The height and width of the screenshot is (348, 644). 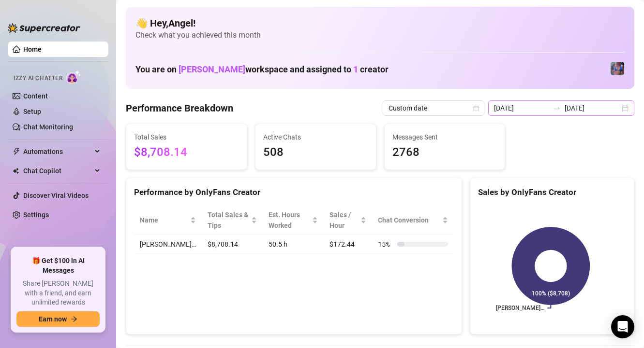 What do you see at coordinates (53, 319) in the screenshot?
I see `span: Earn now` at bounding box center [53, 319].